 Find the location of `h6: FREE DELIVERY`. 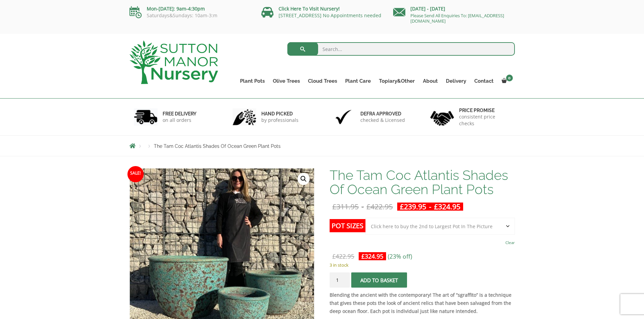

h6: FREE DELIVERY is located at coordinates (180, 114).